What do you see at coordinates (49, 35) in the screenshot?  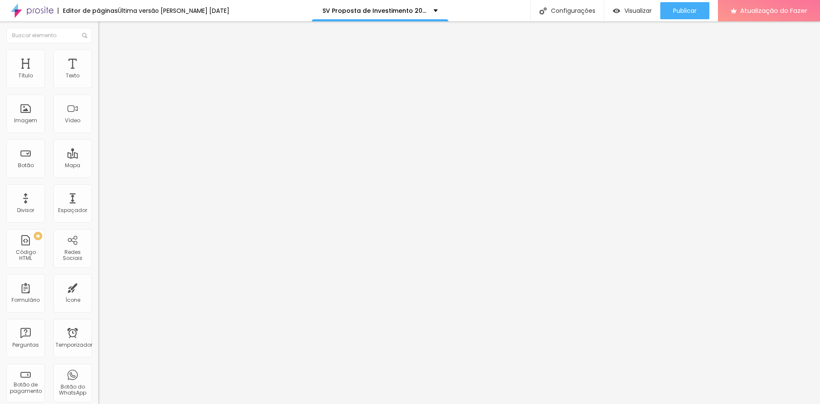 I see `input: Buscar elemento` at bounding box center [49, 35].